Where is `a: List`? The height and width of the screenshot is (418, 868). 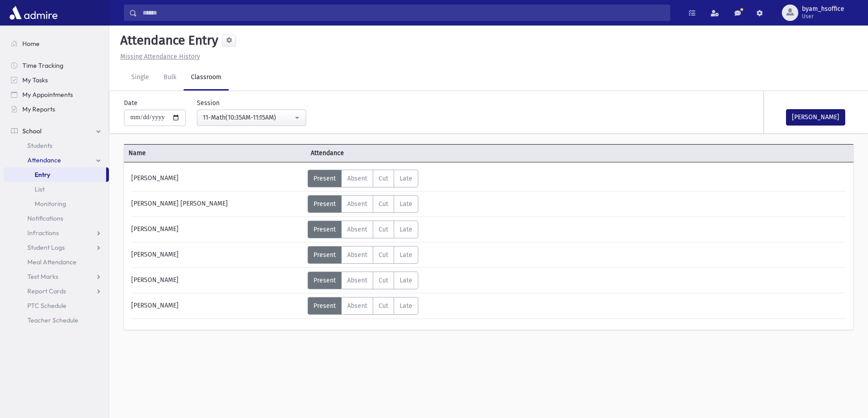
a: List is located at coordinates (56, 189).